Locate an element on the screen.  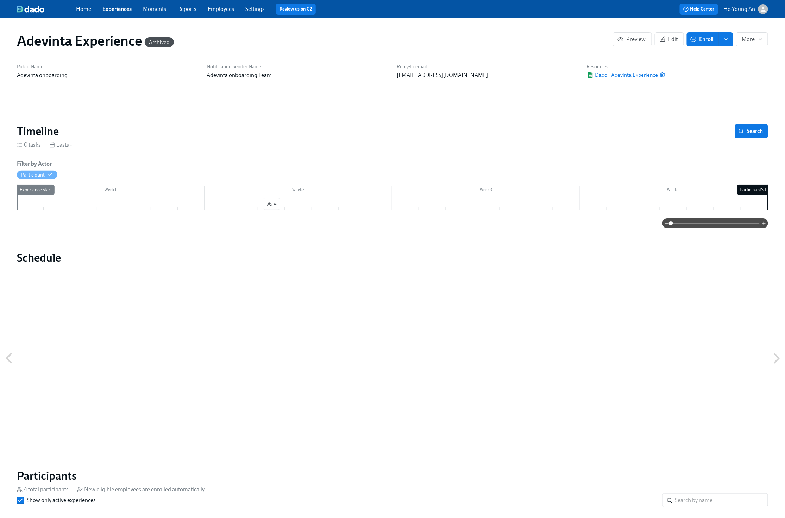
button: Participant is located at coordinates (37, 175).